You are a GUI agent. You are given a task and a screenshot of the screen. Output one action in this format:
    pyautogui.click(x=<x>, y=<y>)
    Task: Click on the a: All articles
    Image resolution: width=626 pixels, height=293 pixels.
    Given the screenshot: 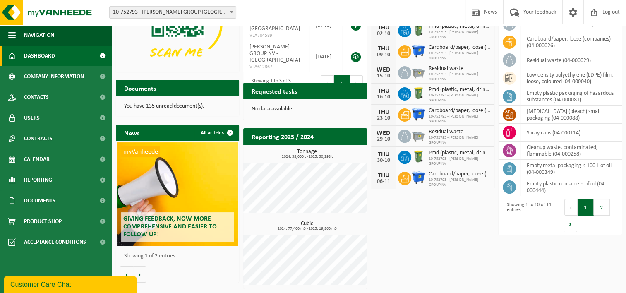 What is the action you would take?
    pyautogui.click(x=216, y=133)
    